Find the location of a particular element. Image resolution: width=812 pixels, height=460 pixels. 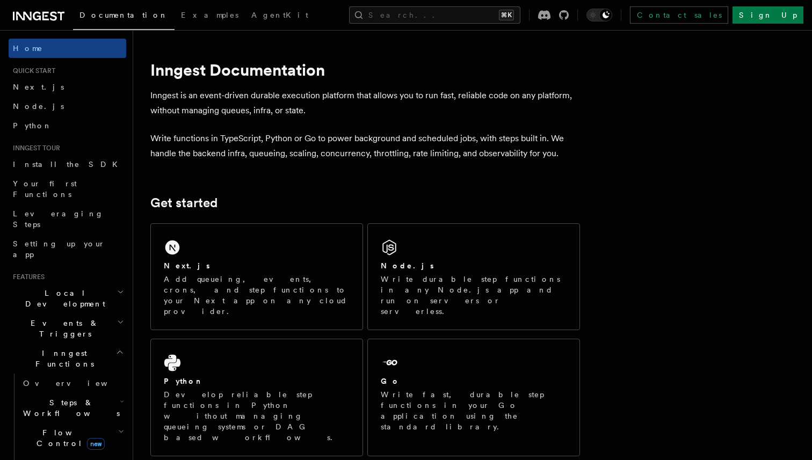

a: Python is located at coordinates (67, 126).